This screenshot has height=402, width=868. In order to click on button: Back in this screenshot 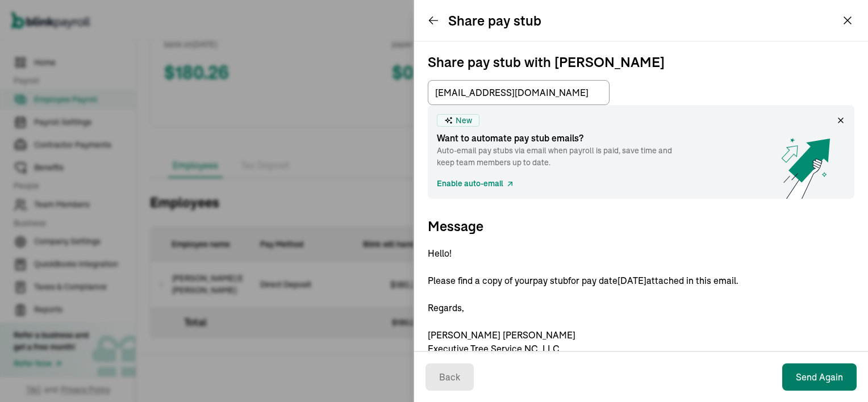, I will do `click(450, 377)`.